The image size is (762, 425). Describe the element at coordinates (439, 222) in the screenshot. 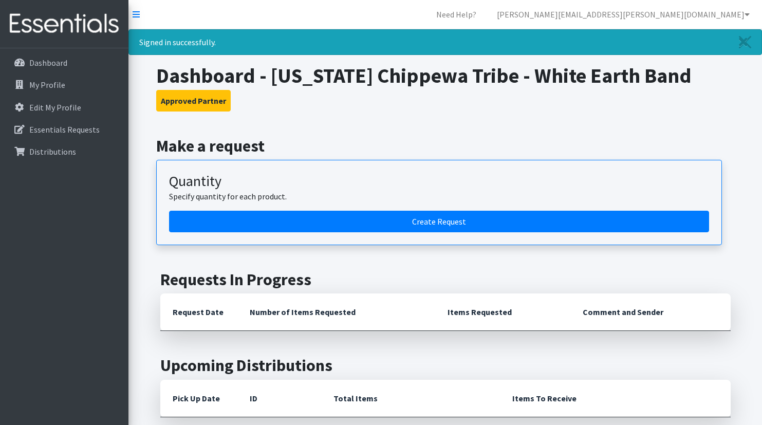

I see `a: Create a request by quantity` at that location.